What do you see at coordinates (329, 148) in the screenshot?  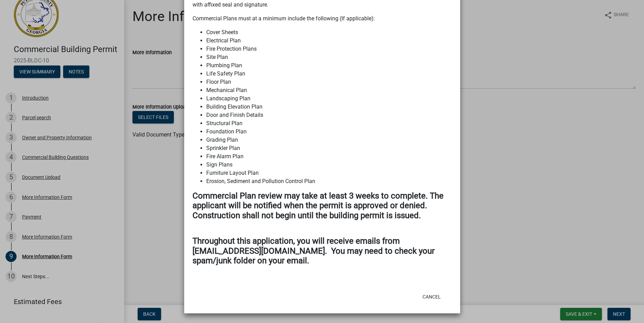 I see `li: Sprinkler Plan` at bounding box center [329, 148].